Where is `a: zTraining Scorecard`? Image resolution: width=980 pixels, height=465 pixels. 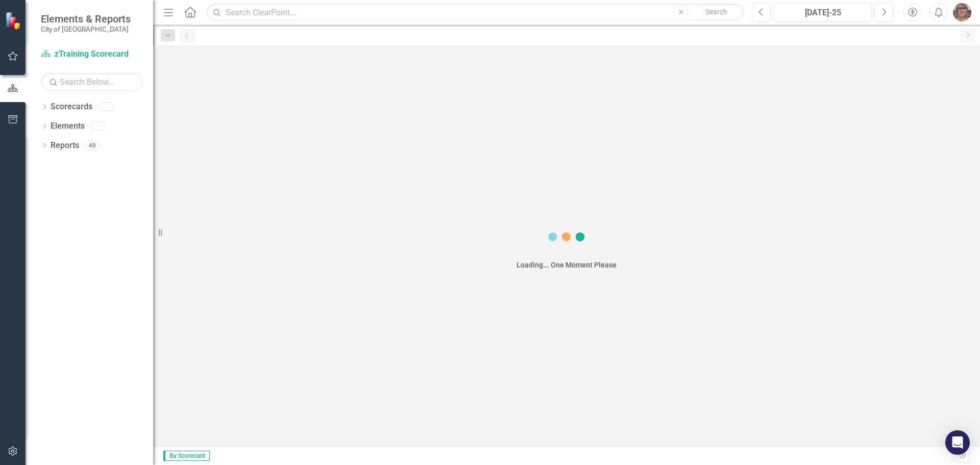
a: zTraining Scorecard is located at coordinates (92, 54).